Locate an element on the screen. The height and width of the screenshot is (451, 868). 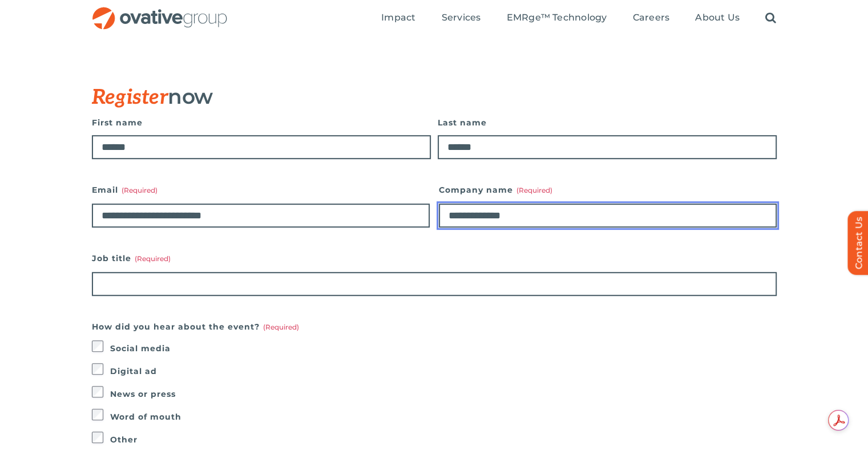
h3: now is located at coordinates (406, 97).